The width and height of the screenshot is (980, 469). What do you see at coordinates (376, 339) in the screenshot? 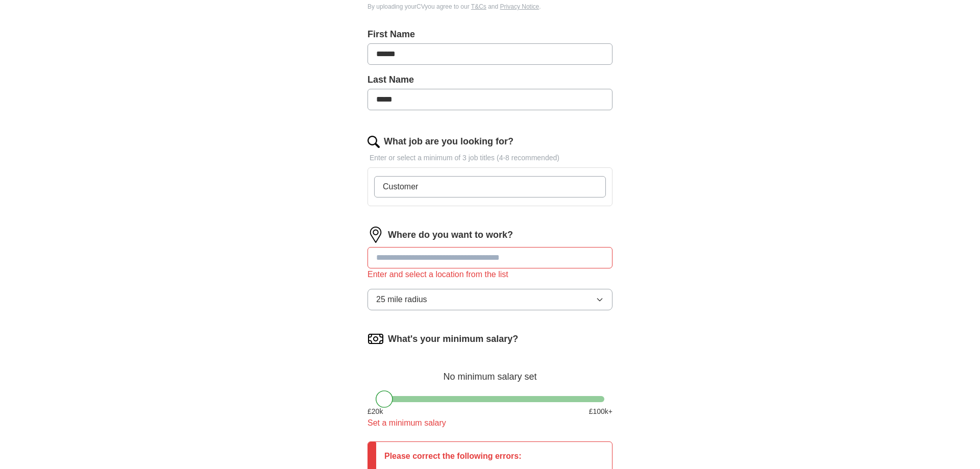
I see `img: salary.png` at bounding box center [376, 339].